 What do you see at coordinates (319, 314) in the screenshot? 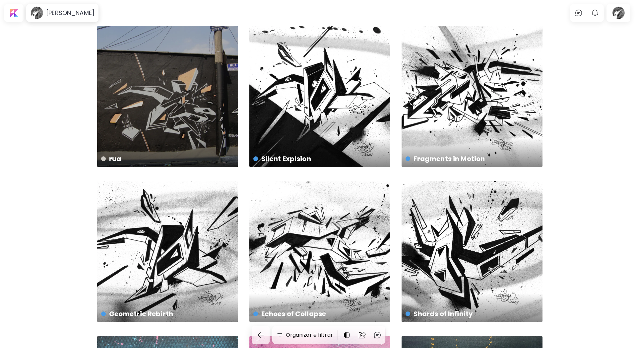
I see `h4: Echoes of Collapse` at bounding box center [319, 314].